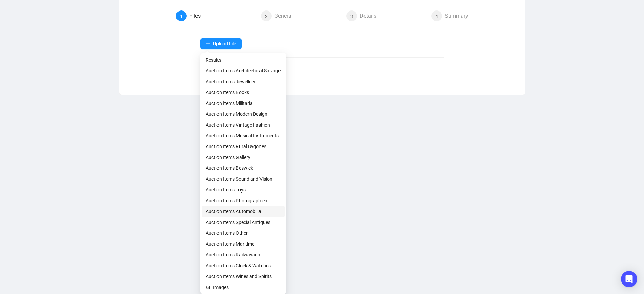  Describe the element at coordinates (450, 16) in the screenshot. I see `div: 4Summary` at that location.